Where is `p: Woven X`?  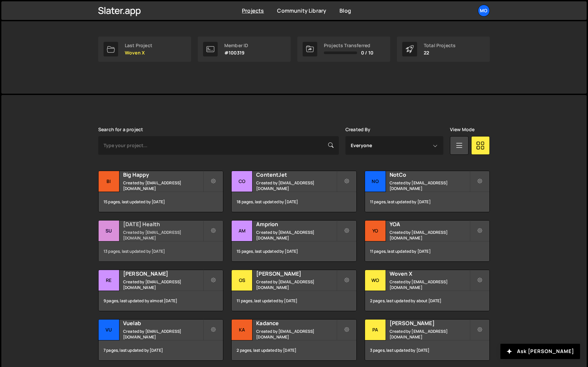 p: Woven X is located at coordinates (138, 53).